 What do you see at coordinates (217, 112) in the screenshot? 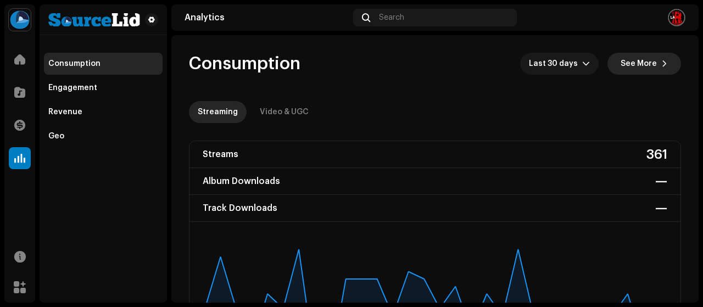
I see `div: Streaming` at bounding box center [217, 112].